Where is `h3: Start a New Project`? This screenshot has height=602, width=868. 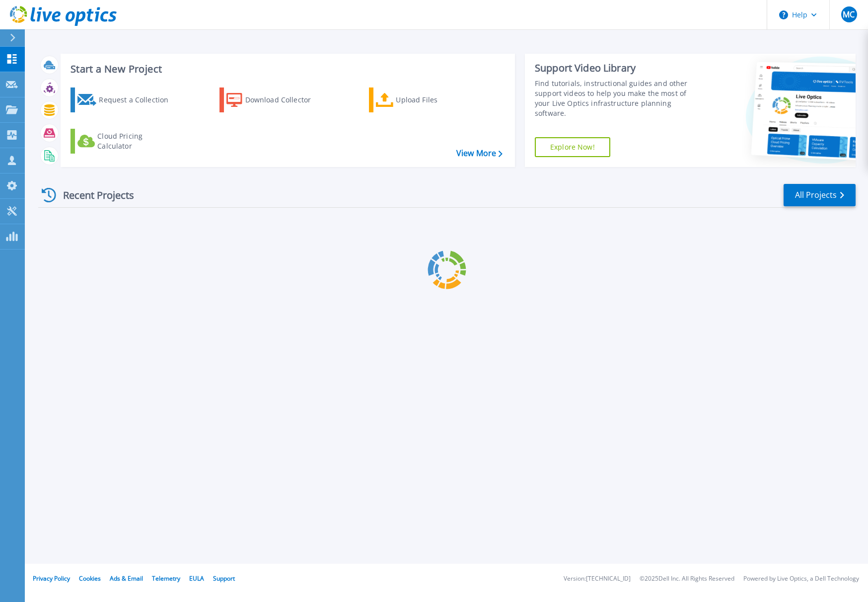
h3: Start a New Project is located at coordinates (286, 69).